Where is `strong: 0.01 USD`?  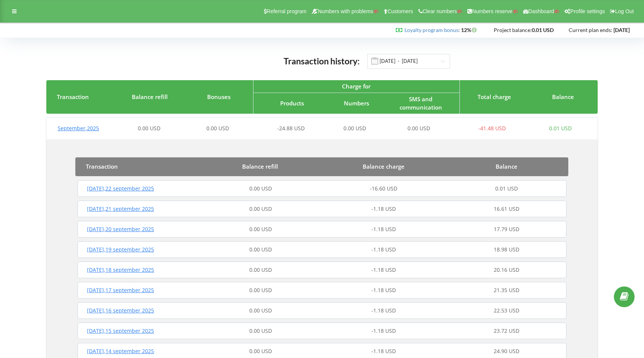
strong: 0.01 USD is located at coordinates (543, 30).